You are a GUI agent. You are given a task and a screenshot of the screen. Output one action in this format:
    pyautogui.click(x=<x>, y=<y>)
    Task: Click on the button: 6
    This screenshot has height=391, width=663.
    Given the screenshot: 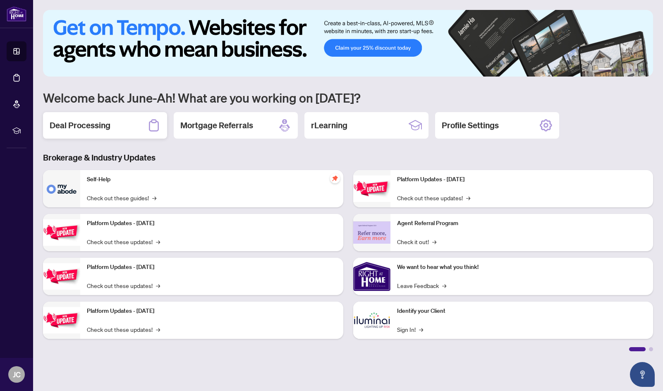 What is the action you would take?
    pyautogui.click(x=643, y=70)
    